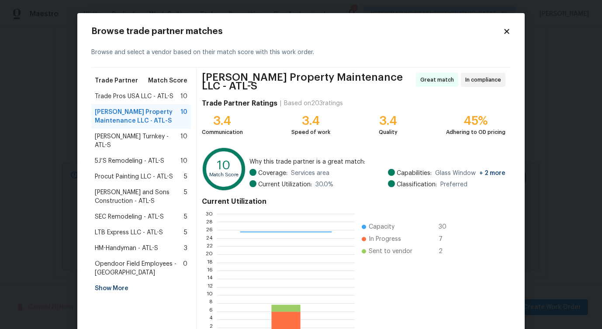  Describe the element at coordinates (209, 214) in the screenshot. I see `text: 30` at that location.